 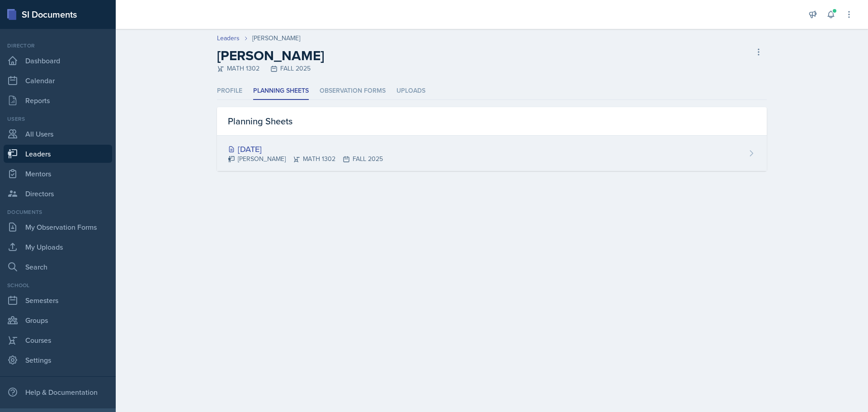 What do you see at coordinates (58, 340) in the screenshot?
I see `a: Courses` at bounding box center [58, 340].